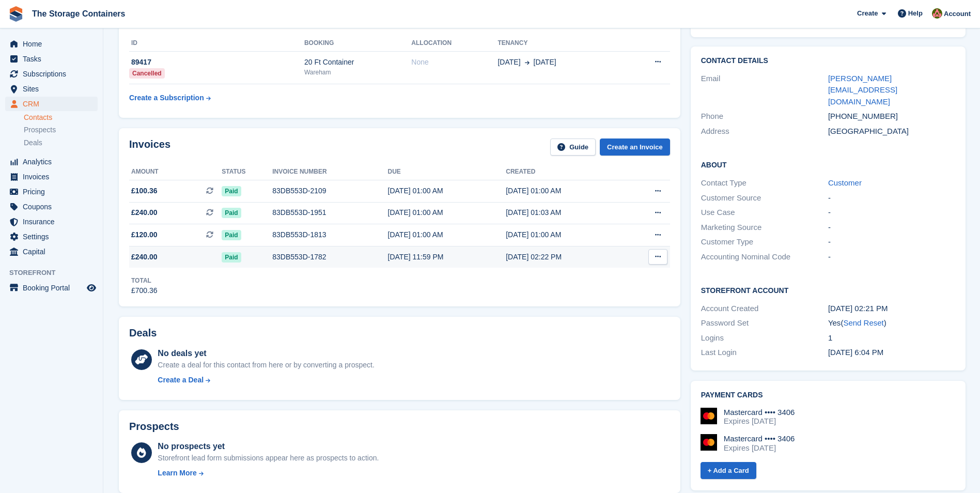 This screenshot has width=980, height=493. I want to click on div: Use Case, so click(765, 212).